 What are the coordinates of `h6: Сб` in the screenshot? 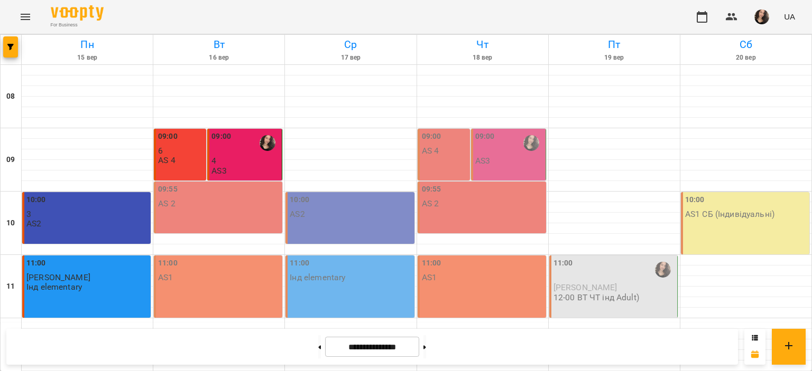 It's located at (746, 44).